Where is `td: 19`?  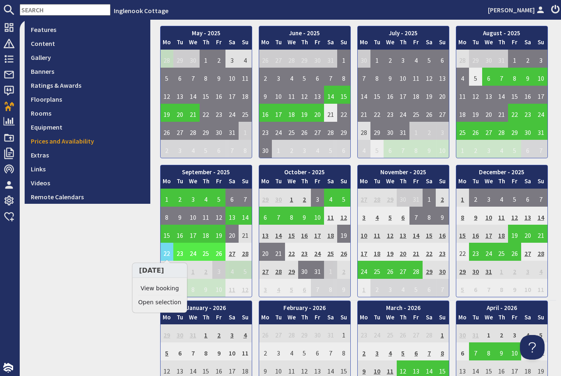 td: 19 is located at coordinates (429, 95).